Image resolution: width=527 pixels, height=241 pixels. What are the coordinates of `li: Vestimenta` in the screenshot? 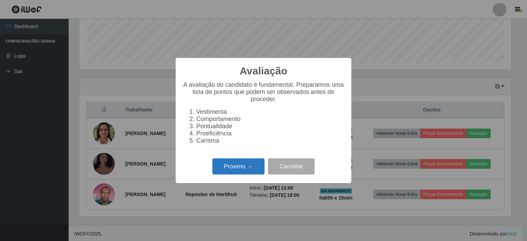 It's located at (270, 112).